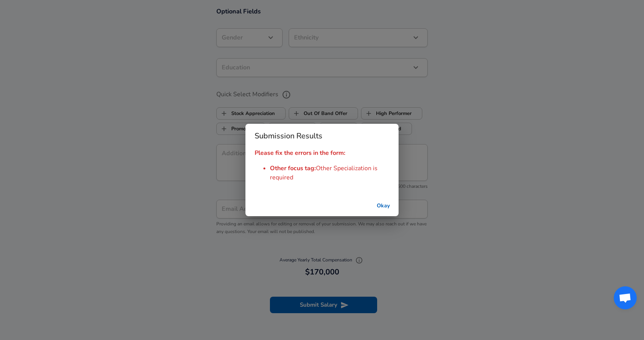 This screenshot has height=340, width=644. I want to click on h2: Submission Results, so click(322, 136).